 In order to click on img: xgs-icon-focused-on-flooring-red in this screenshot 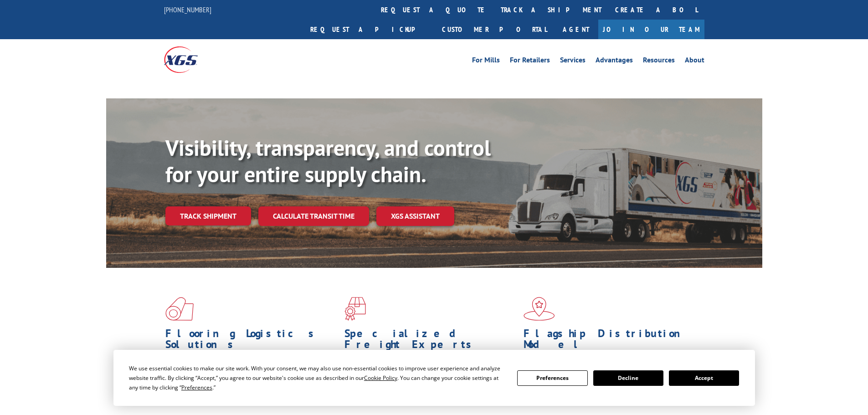, I will do `click(355, 309)`.